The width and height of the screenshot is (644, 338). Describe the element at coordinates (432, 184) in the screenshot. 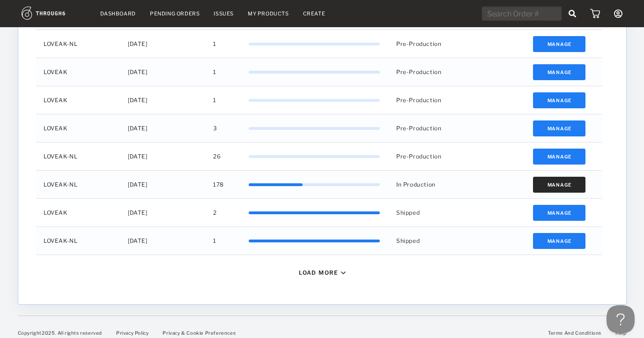

I see `div: In Production` at that location.